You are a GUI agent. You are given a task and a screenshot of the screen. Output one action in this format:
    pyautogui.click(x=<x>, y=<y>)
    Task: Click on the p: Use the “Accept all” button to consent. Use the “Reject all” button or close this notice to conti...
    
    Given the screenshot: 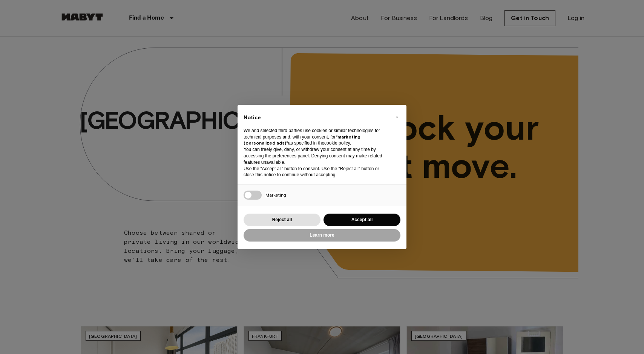 What is the action you would take?
    pyautogui.click(x=316, y=172)
    